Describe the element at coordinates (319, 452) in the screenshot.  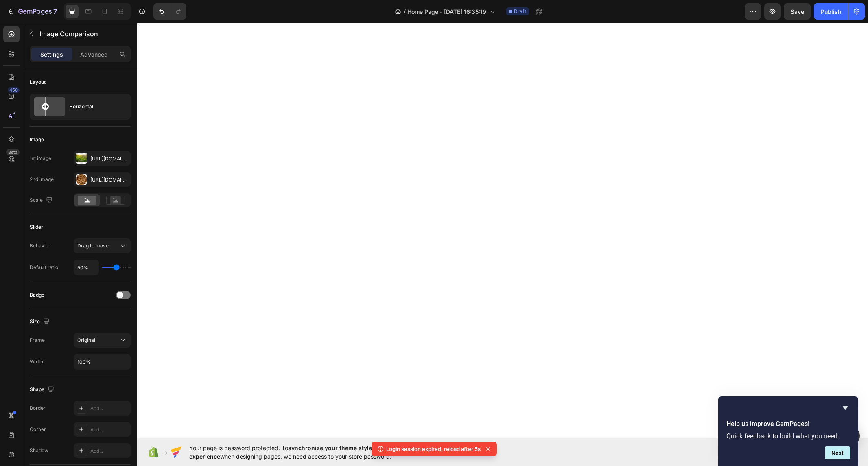
I see `span: Your page is password protected. To when designing pages, we need access to your store password.` at that location.